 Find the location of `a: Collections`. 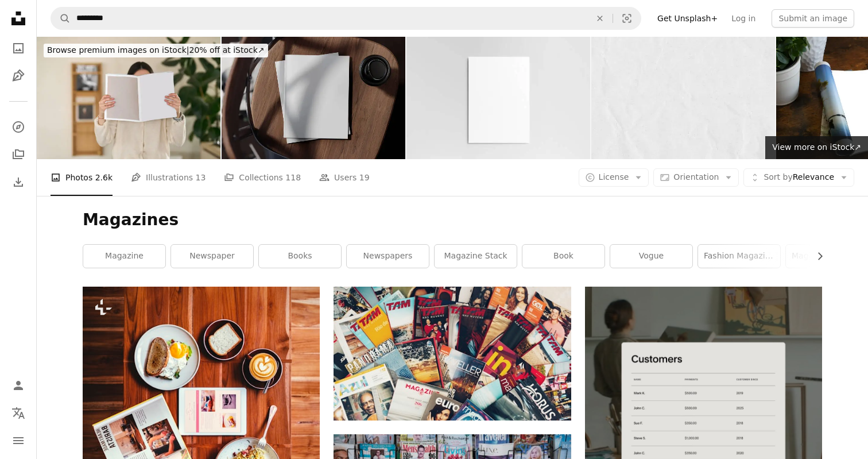

a: Collections is located at coordinates (19, 155).